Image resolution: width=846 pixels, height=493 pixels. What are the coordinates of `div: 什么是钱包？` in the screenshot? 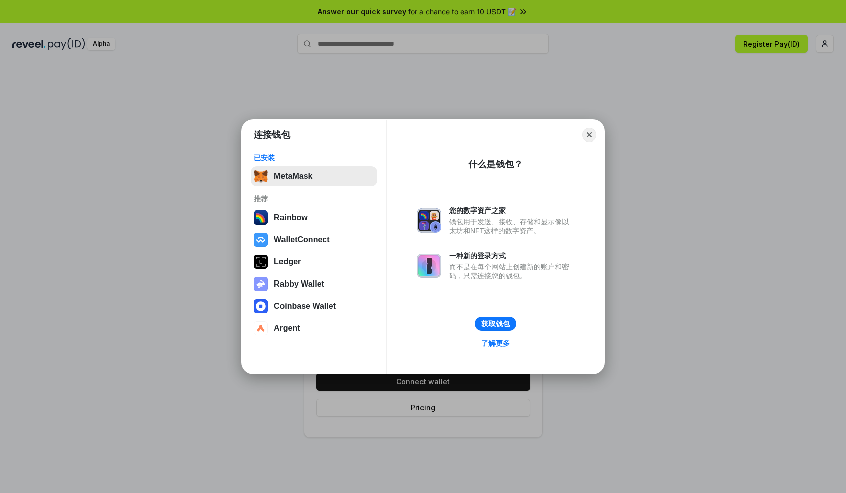 It's located at (496, 164).